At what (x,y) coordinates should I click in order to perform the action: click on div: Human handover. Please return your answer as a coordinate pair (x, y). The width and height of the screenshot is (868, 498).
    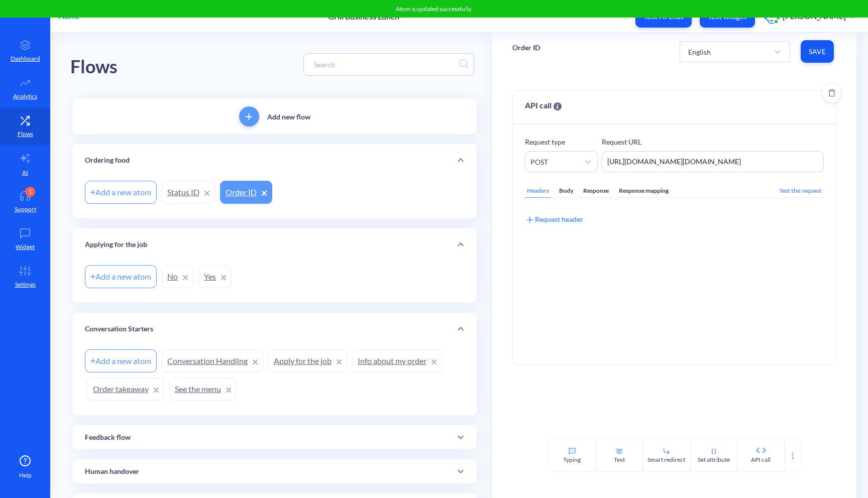
    Looking at the image, I should click on (275, 471).